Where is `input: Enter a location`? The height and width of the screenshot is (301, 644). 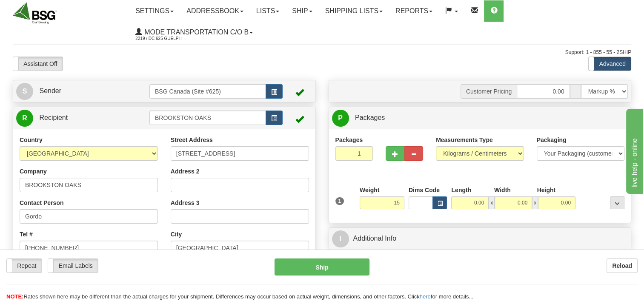 input: Enter a location is located at coordinates (239, 154).